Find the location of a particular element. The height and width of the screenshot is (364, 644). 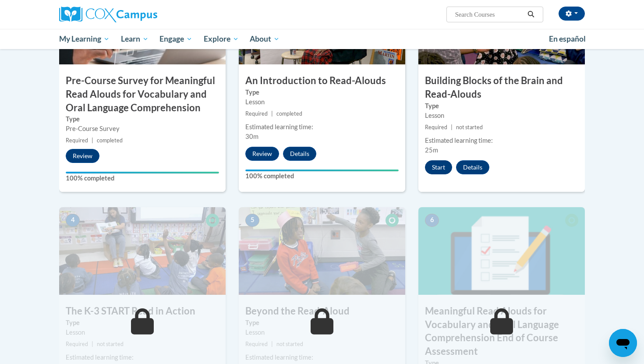

span: My Learning is located at coordinates (84, 39).